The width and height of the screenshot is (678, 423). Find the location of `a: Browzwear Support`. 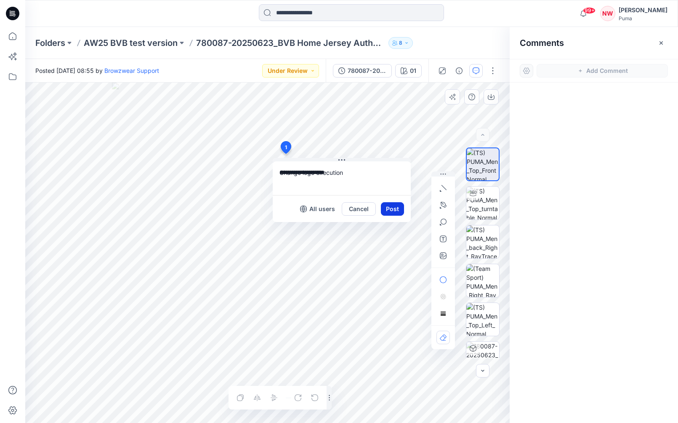

a: Browzwear Support is located at coordinates (132, 70).